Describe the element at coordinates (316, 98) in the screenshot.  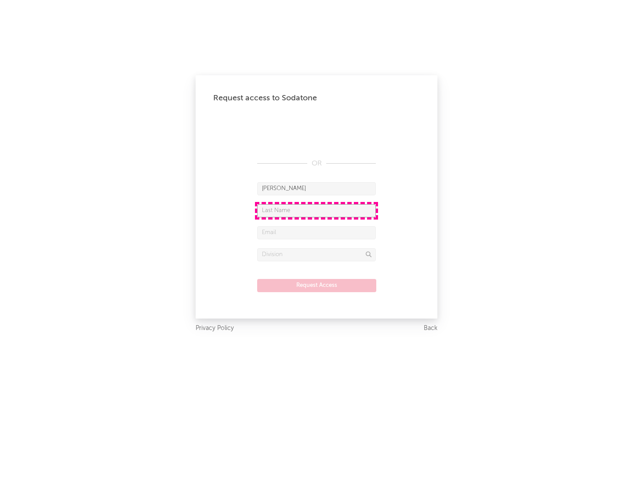
I see `div: Request access to Sodatone` at that location.